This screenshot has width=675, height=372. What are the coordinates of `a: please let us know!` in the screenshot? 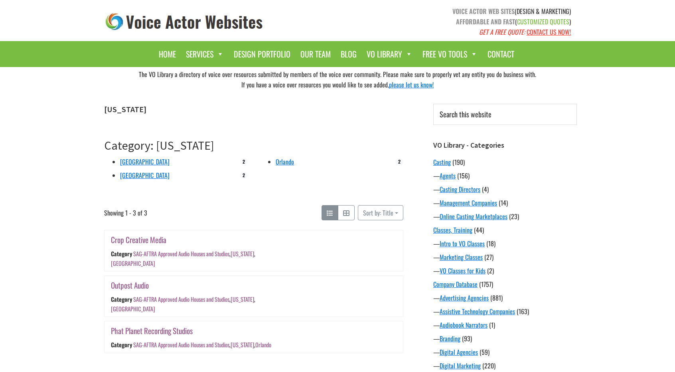 It's located at (412, 85).